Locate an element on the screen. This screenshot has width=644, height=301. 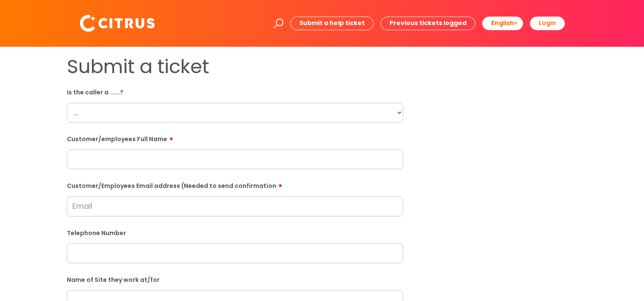
a: Previous tickets logged is located at coordinates (428, 23).